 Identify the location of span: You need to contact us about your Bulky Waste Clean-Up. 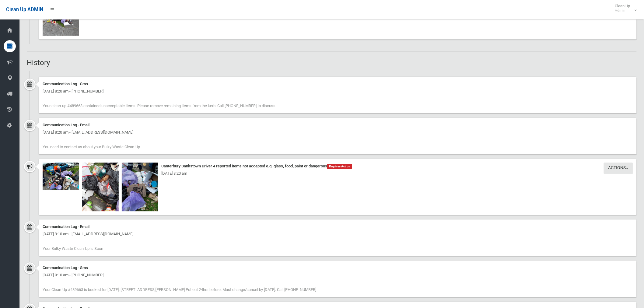
(91, 146).